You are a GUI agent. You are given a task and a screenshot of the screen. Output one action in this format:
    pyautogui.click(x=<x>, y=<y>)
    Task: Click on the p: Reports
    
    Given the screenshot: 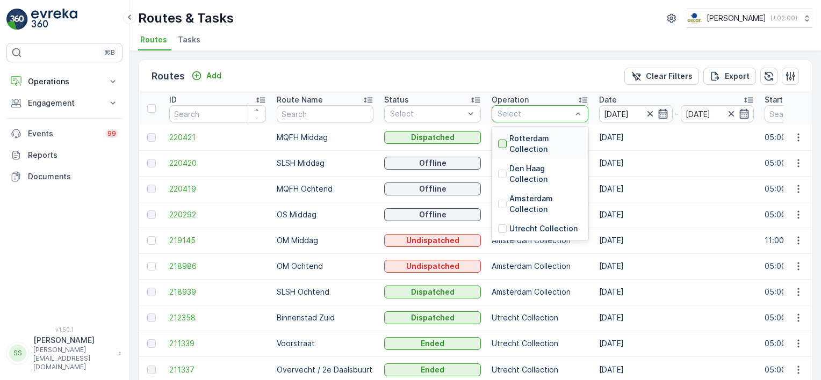 What is the action you would take?
    pyautogui.click(x=73, y=155)
    